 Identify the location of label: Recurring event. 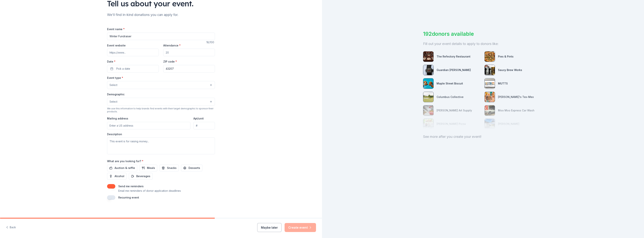
(129, 197).